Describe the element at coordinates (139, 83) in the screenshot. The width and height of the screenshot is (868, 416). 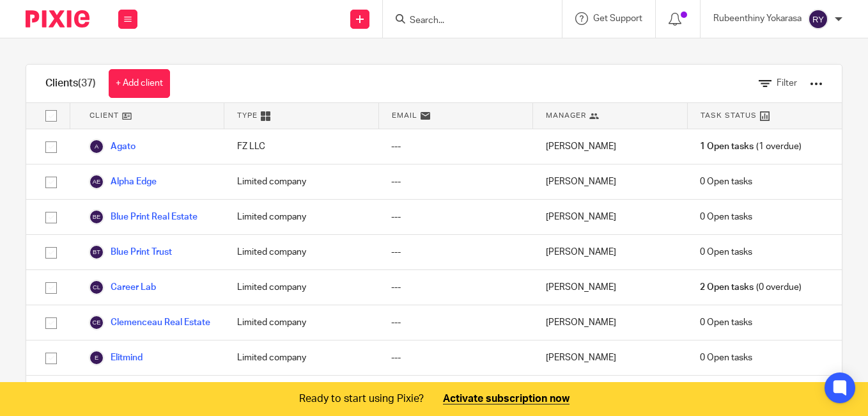
I see `a: + Add client` at that location.